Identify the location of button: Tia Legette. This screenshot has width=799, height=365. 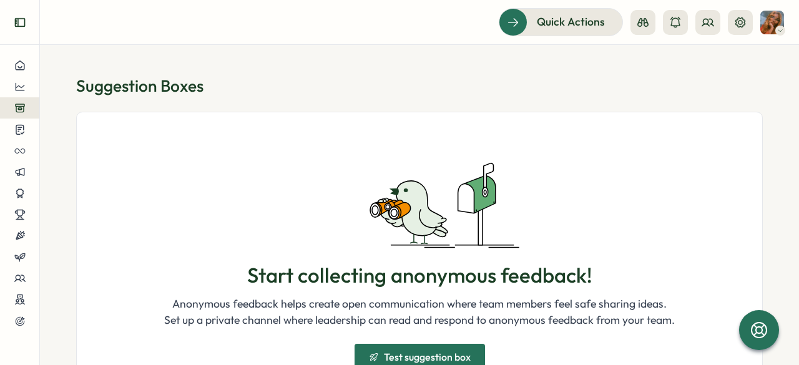
(772, 22).